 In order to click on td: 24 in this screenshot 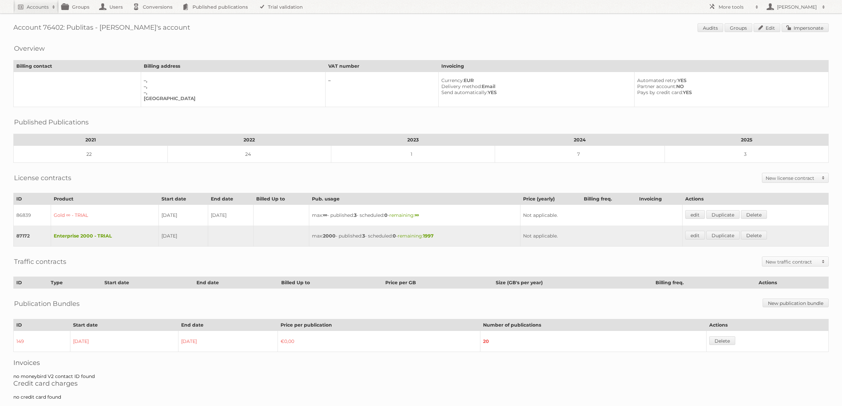, I will do `click(249, 154)`.